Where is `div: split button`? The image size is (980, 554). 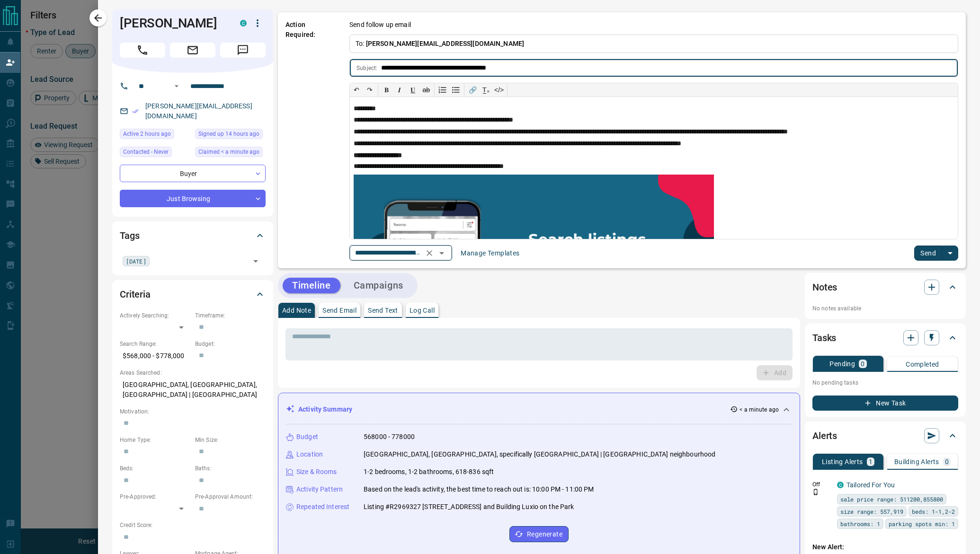 div: split button is located at coordinates (936, 253).